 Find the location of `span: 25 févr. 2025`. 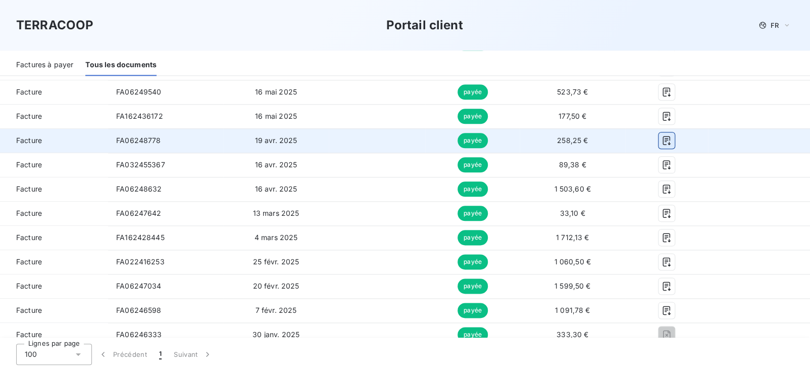

span: 25 févr. 2025 is located at coordinates (276, 261).